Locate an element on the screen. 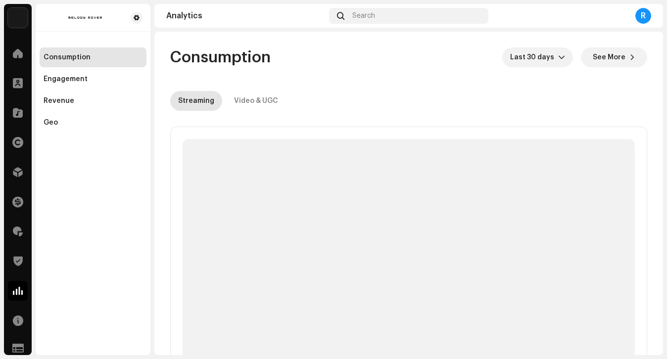 Image resolution: width=667 pixels, height=359 pixels. re-m-nav-item: Geo is located at coordinates (93, 123).